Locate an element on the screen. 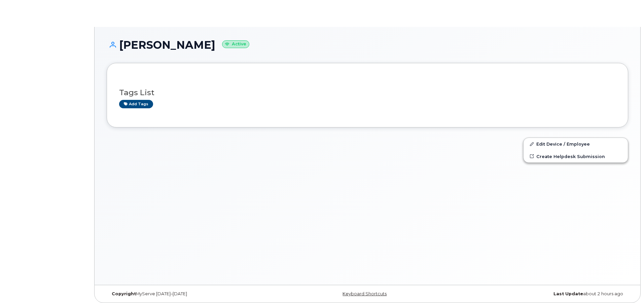 The height and width of the screenshot is (303, 644). small: Active is located at coordinates (236, 44).